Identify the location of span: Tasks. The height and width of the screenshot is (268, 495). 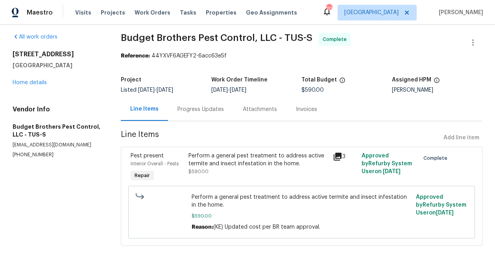
(188, 13).